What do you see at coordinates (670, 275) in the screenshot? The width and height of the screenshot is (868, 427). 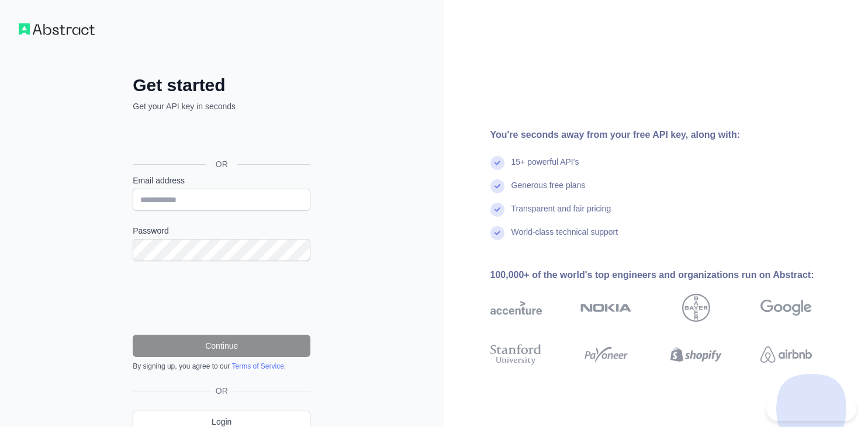 I see `div: 100,000+ of the world's top engineers and organizations run on Abstract:` at bounding box center [670, 275].